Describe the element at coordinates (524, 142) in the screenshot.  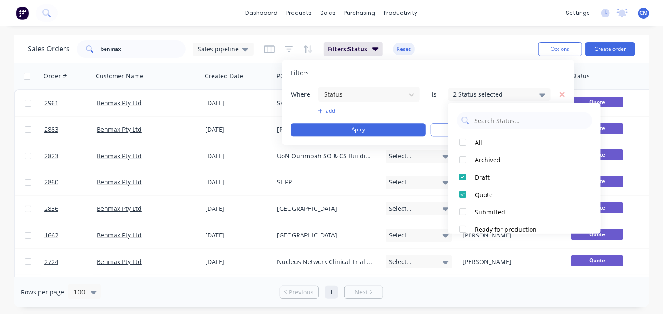
I see `button: All` at that location.